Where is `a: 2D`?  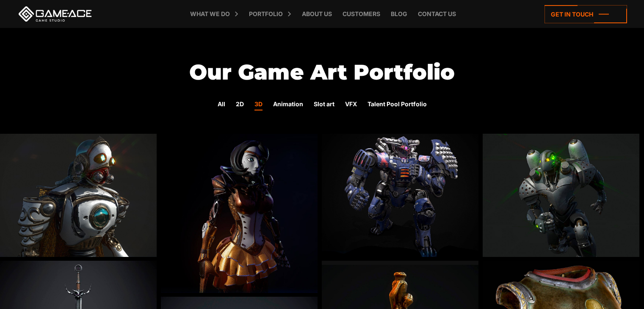 a: 2D is located at coordinates (239, 105).